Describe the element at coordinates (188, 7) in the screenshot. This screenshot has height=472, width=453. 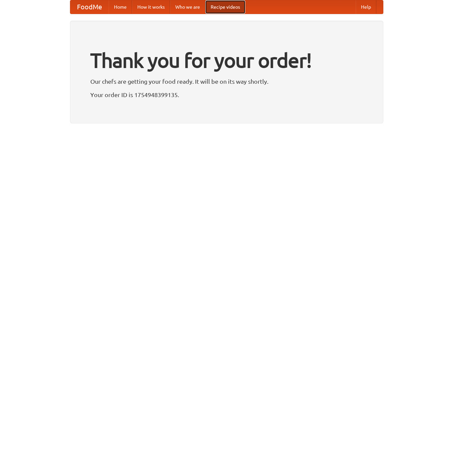
I see `a: Who we are` at that location.